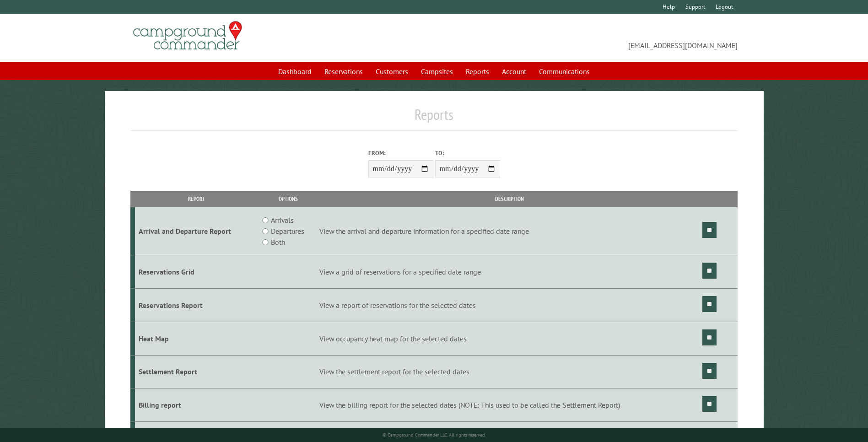  Describe the element at coordinates (196, 372) in the screenshot. I see `td: Settlement Report` at that location.